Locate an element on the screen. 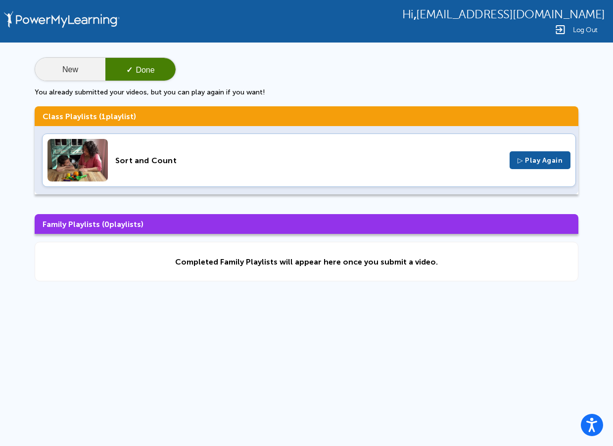  div: Sort and Count is located at coordinates (309, 160).